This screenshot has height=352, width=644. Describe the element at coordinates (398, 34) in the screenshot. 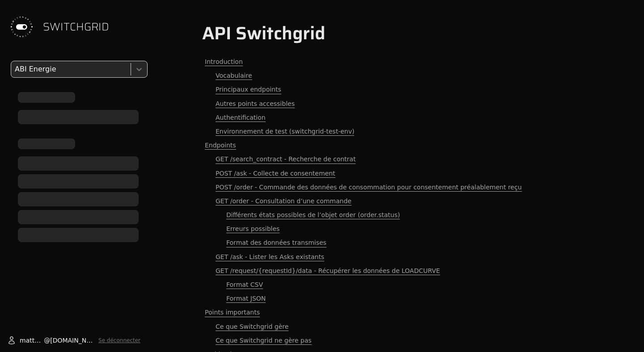

I see `h1: API Switchgrid` at that location.